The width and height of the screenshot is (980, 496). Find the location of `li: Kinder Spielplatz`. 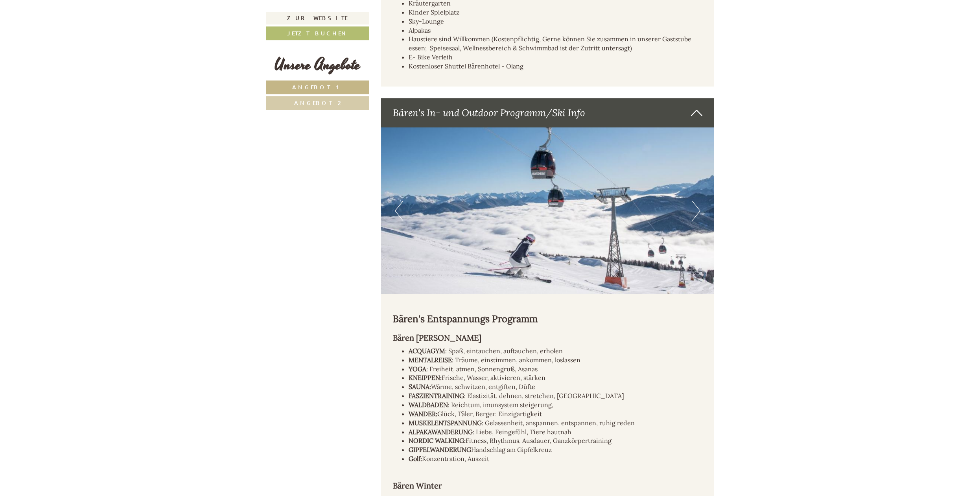

li: Kinder Spielplatz is located at coordinates (556, 13).